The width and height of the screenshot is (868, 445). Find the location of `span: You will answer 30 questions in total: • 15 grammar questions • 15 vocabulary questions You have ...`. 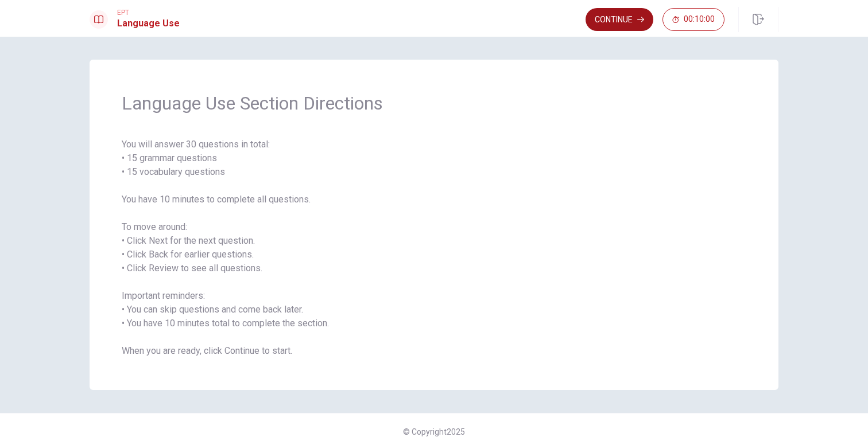

span: You will answer 30 questions in total: • 15 grammar questions • 15 vocabulary questions You have ... is located at coordinates (434, 248).